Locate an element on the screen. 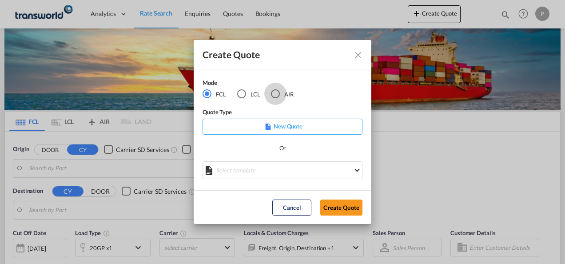  md-radio-button: AIR is located at coordinates (282, 94).